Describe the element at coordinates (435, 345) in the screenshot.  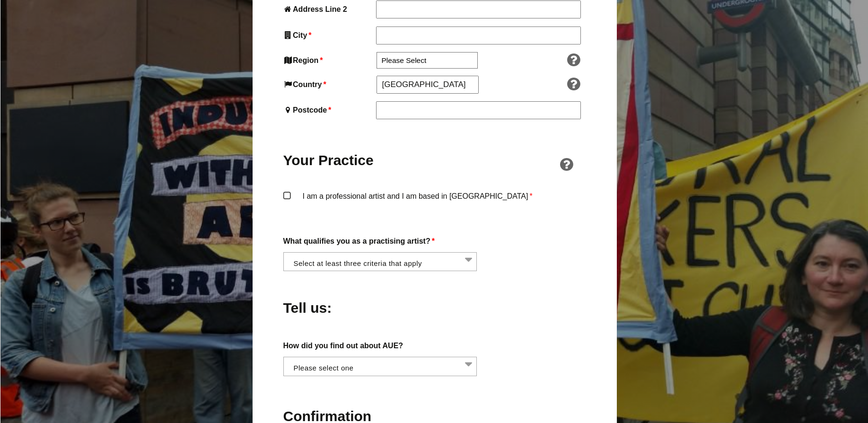
I see `label: How did you find out about AUE?` at that location.